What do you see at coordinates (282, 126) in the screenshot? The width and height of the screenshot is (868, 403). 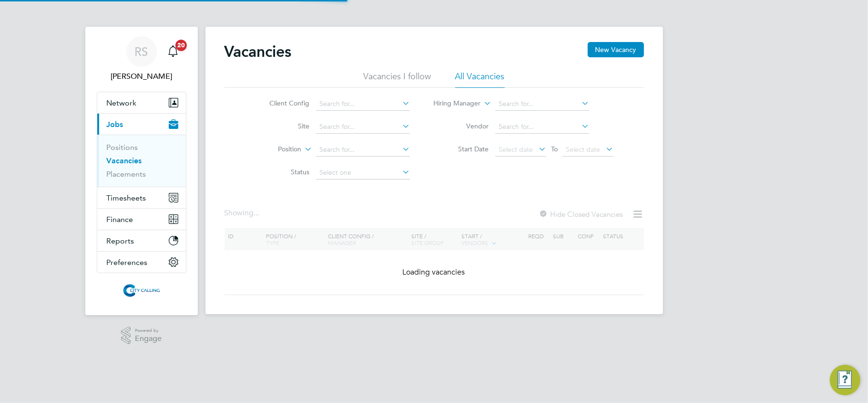 I see `label: Site` at bounding box center [282, 126].